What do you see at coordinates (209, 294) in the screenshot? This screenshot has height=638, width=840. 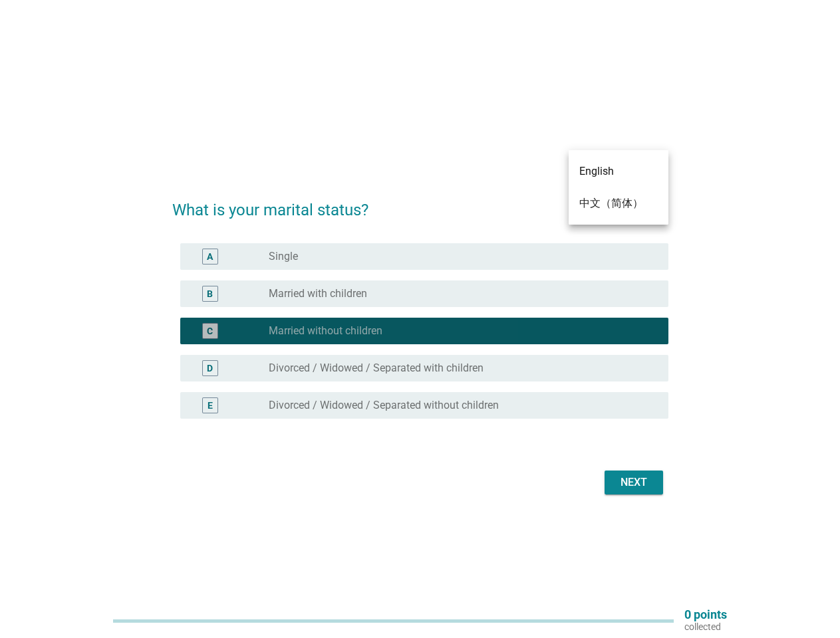 I see `div: B` at bounding box center [209, 294].